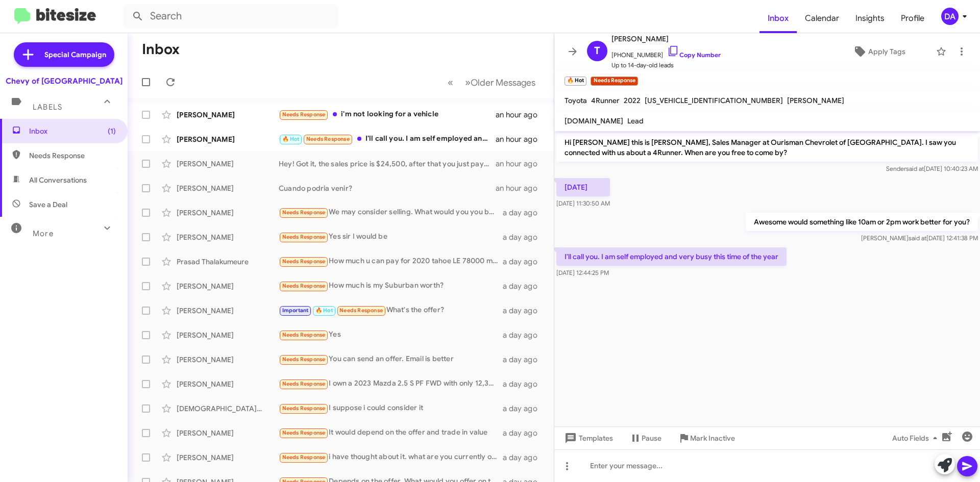 The width and height of the screenshot is (980, 482). Describe the element at coordinates (597, 51) in the screenshot. I see `span: T` at that location.